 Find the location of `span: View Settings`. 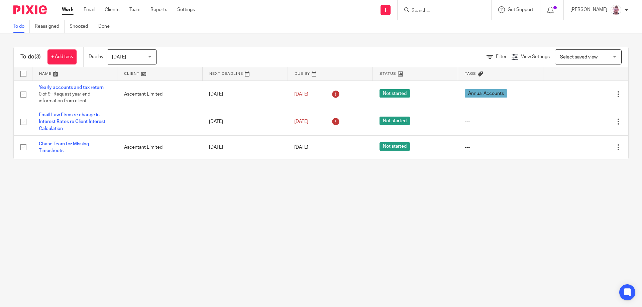

span: View Settings is located at coordinates (535, 57).